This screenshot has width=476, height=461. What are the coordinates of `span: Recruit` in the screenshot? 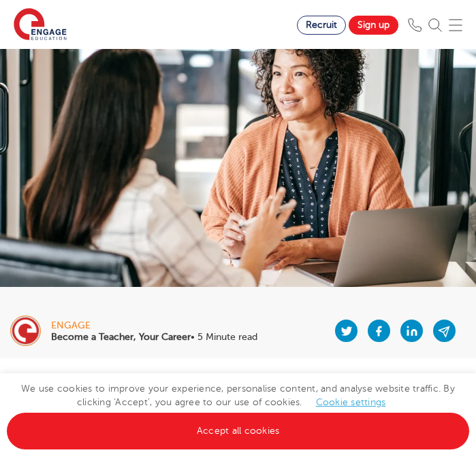 It's located at (321, 25).